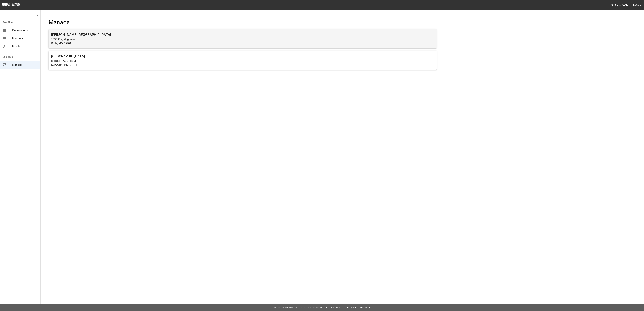 The image size is (644, 311). I want to click on span: © 2022 BowlNow, Inc. All Rights Reserved., so click(299, 308).